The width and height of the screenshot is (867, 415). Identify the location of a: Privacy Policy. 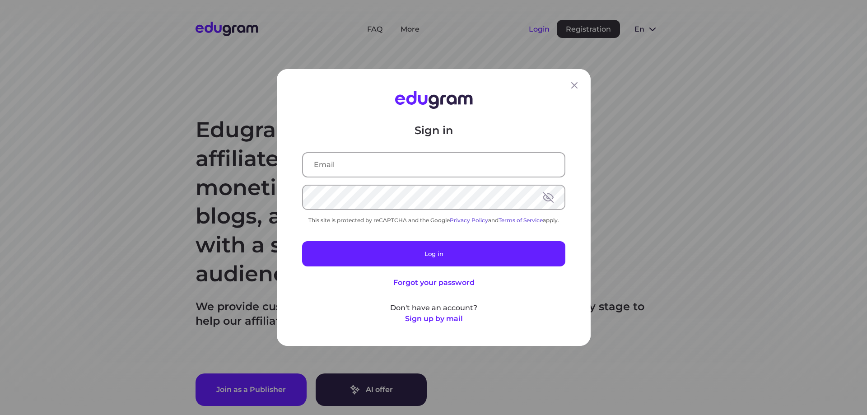
(468, 220).